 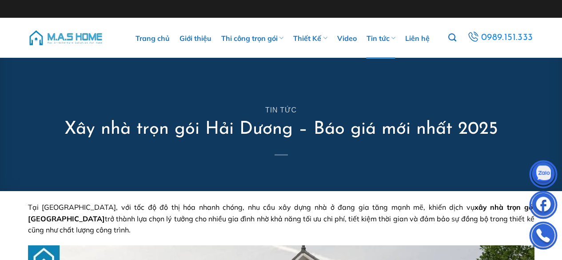 I want to click on span: 0989.151.333, so click(x=507, y=38).